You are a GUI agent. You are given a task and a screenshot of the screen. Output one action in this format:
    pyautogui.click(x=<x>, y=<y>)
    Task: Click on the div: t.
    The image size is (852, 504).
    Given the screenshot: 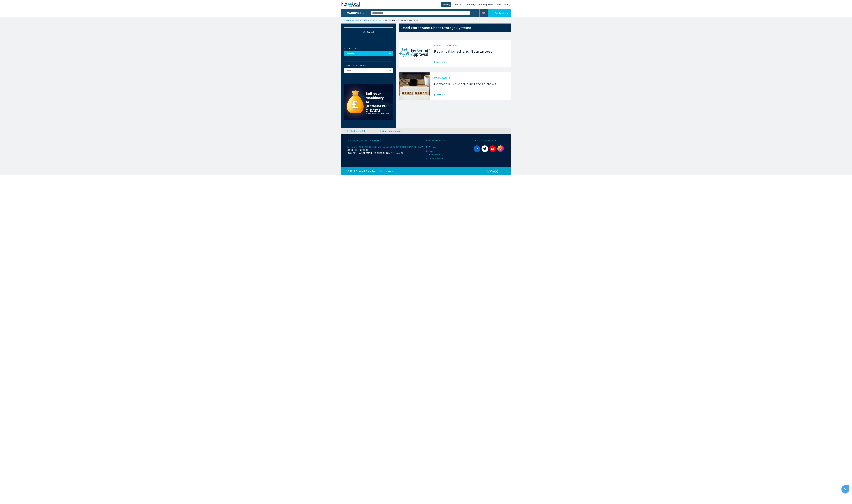 What is the action you would take?
    pyautogui.click(x=386, y=150)
    